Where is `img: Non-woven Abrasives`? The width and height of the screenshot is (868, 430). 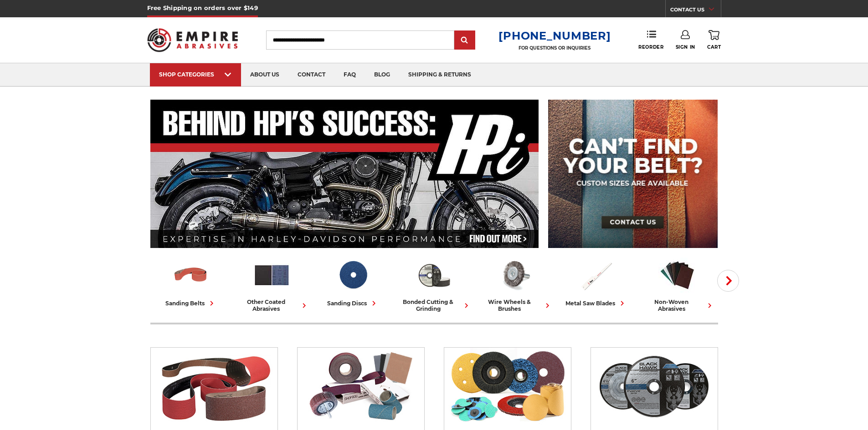 img: Non-woven Abrasives is located at coordinates (677, 275).